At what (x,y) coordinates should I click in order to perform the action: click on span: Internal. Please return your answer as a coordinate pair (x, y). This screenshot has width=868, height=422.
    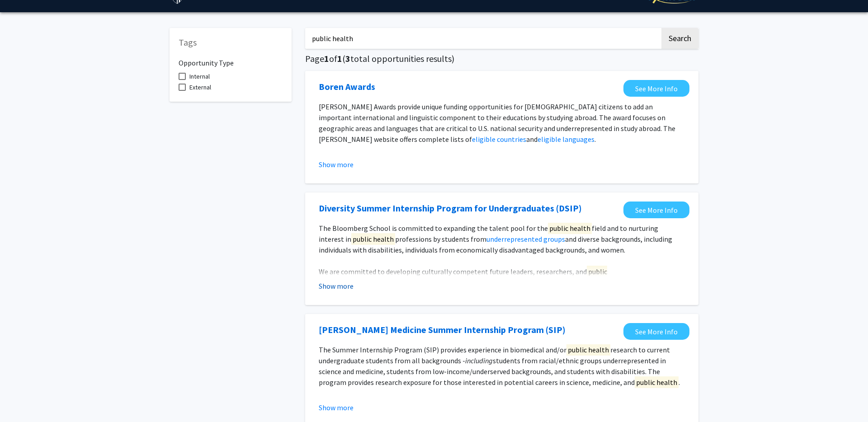
    Looking at the image, I should click on (199, 77).